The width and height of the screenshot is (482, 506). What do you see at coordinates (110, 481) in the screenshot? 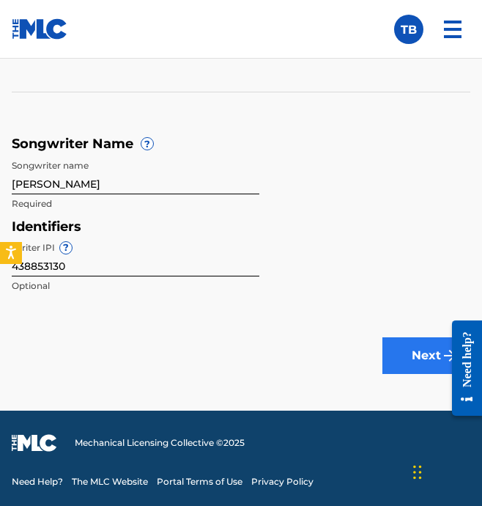
I see `a: The MLC Website` at bounding box center [110, 481].